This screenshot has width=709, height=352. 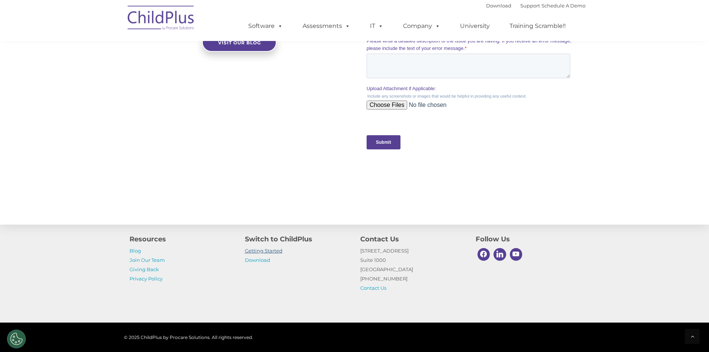 I want to click on a: Training Scramble!!, so click(x=537, y=26).